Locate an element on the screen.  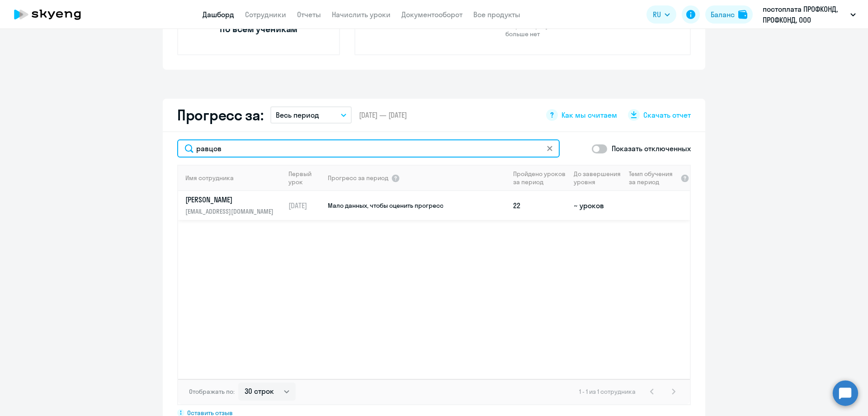
p: Показать отключенных is located at coordinates (651, 148).